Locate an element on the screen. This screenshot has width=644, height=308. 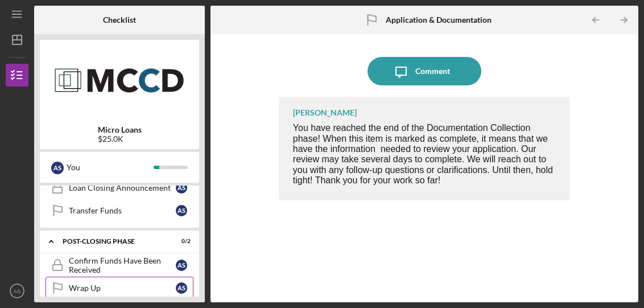
div: Wrap Up is located at coordinates (123, 288).